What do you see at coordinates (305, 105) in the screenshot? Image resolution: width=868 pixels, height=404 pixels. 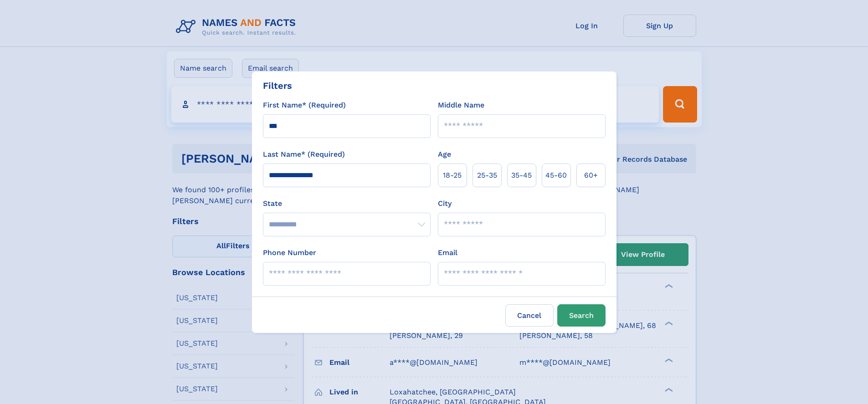 I see `label: First Name* (Required)` at bounding box center [305, 105].